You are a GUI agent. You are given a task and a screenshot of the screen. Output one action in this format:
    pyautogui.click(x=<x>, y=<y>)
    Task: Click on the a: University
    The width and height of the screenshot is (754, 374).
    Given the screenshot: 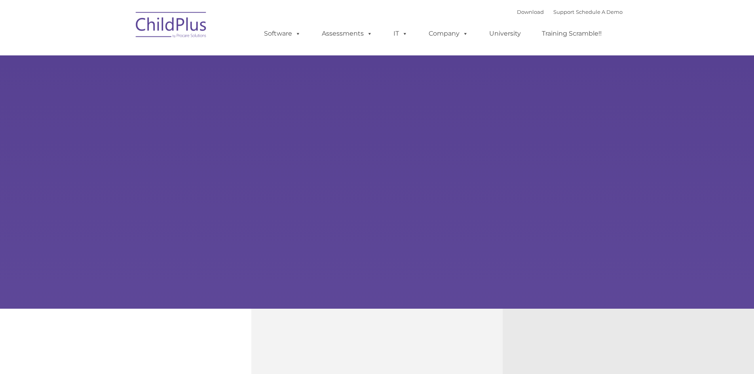 What is the action you would take?
    pyautogui.click(x=505, y=34)
    